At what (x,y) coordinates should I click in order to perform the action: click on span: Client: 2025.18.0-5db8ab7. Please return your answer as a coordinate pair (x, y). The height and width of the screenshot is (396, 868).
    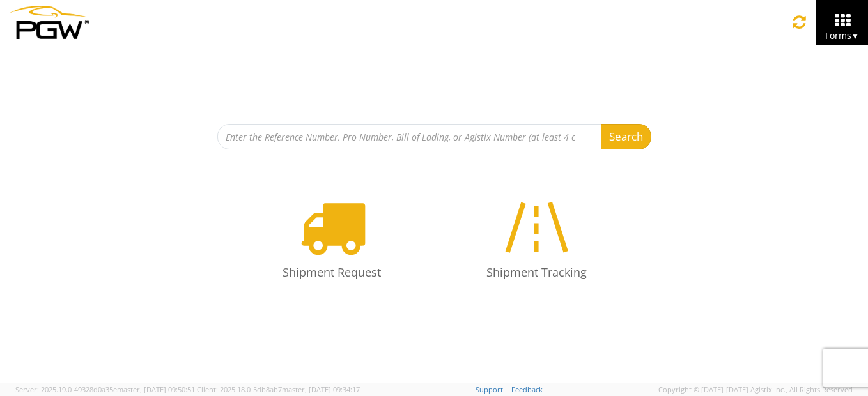
    Looking at the image, I should click on (278, 389).